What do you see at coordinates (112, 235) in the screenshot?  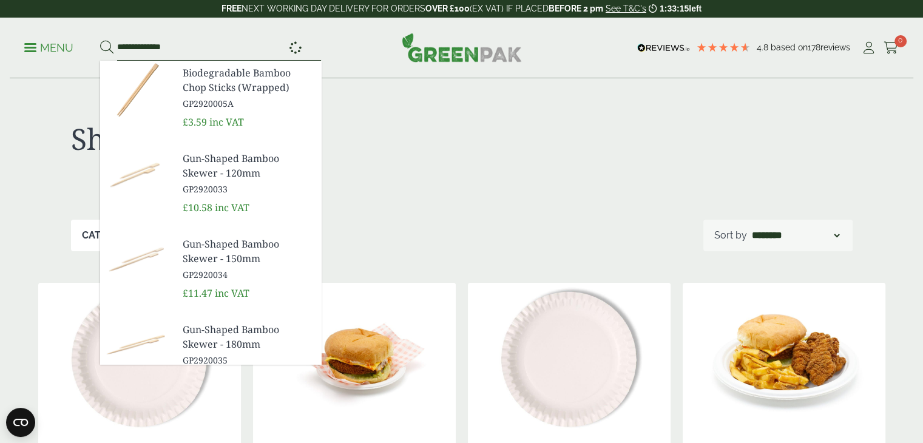 I see `p: Categories` at bounding box center [112, 235].